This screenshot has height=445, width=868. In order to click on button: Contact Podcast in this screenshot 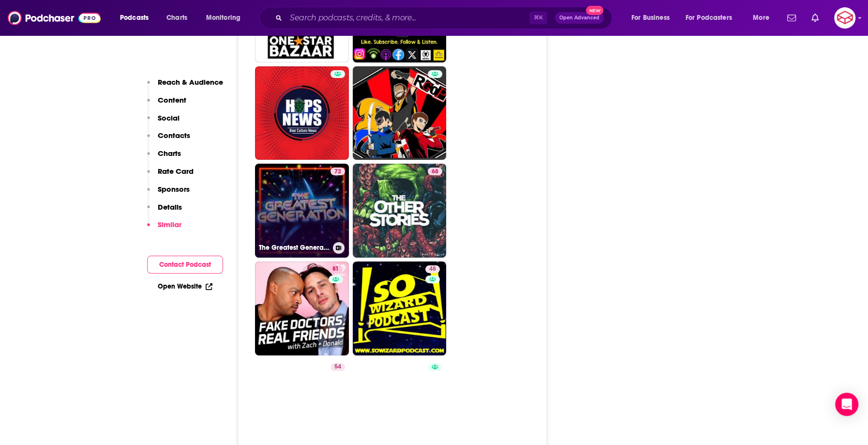, I will do `click(184, 264)`.